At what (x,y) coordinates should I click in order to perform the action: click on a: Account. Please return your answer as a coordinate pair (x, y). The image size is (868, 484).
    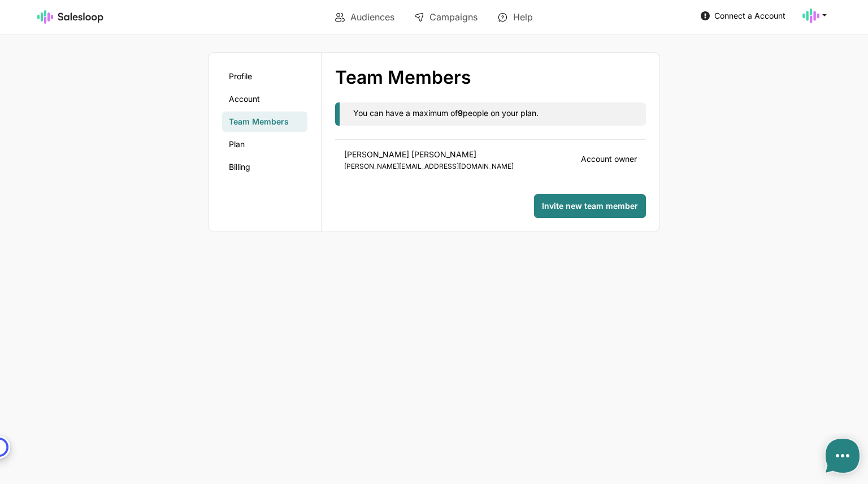
    Looking at the image, I should click on (265, 99).